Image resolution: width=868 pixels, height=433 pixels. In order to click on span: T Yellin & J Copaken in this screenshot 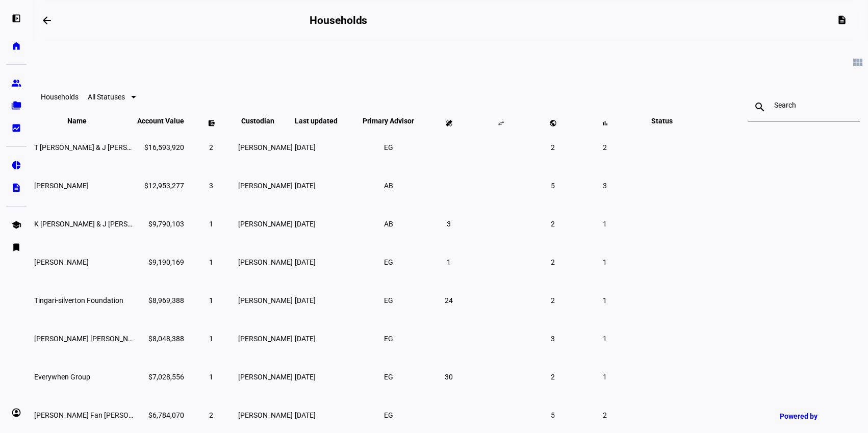, I will do `click(98, 147)`.